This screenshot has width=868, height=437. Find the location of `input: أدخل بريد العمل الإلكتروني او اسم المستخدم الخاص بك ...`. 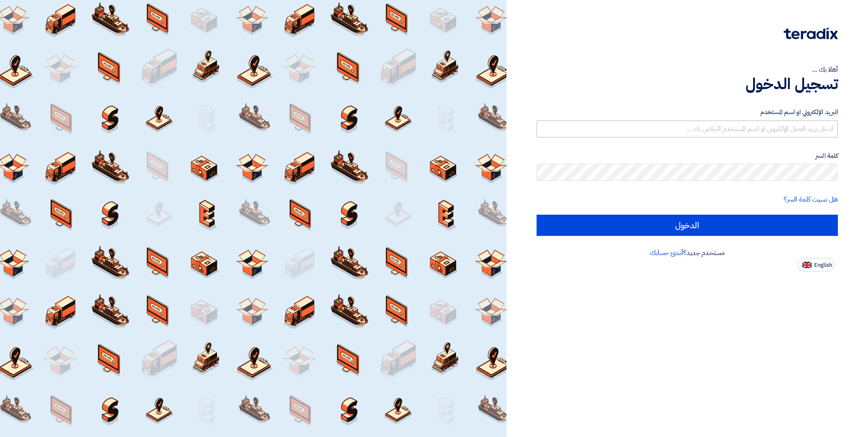

input: أدخل بريد العمل الإلكتروني او اسم المستخدم الخاص بك ... is located at coordinates (687, 129).